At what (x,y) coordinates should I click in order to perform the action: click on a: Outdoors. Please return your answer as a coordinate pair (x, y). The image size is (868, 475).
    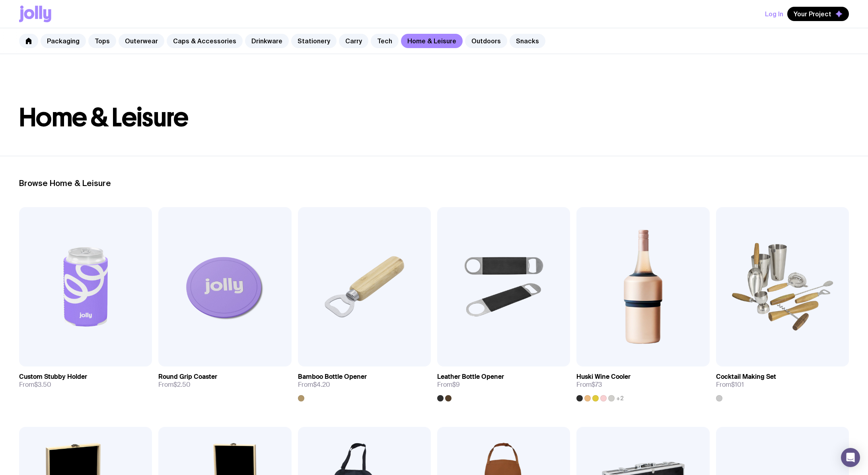
    Looking at the image, I should click on (486, 41).